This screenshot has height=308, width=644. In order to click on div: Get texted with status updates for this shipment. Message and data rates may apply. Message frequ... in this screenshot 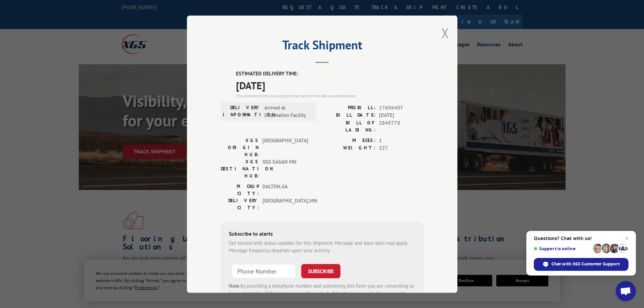, I will do `click(322, 247)`.